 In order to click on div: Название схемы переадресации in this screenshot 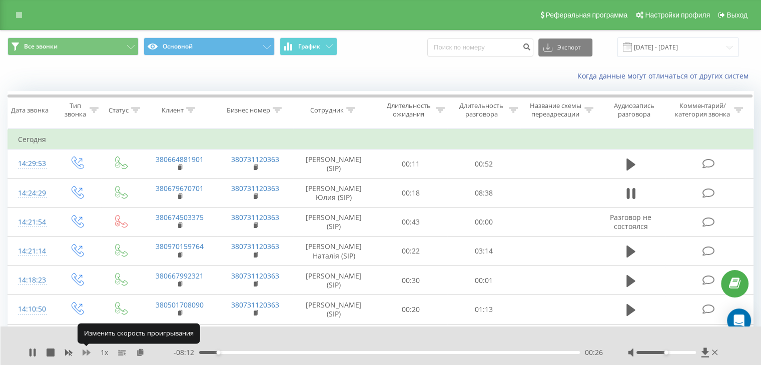, I will do `click(555, 110)`.